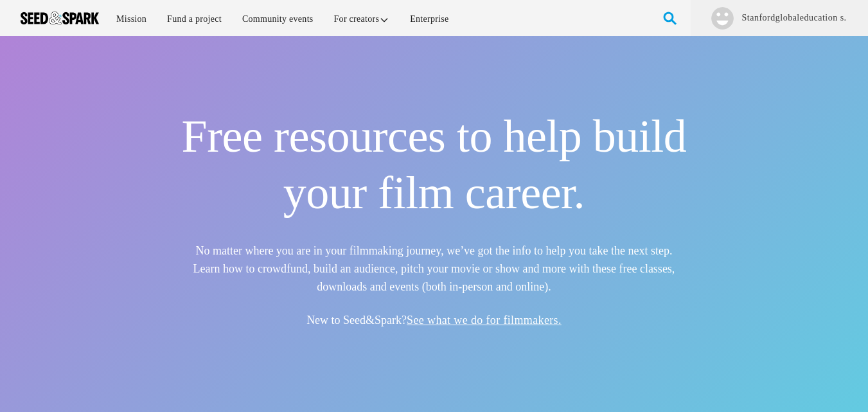 The height and width of the screenshot is (412, 868). Describe the element at coordinates (131, 19) in the screenshot. I see `a: Mission` at that location.